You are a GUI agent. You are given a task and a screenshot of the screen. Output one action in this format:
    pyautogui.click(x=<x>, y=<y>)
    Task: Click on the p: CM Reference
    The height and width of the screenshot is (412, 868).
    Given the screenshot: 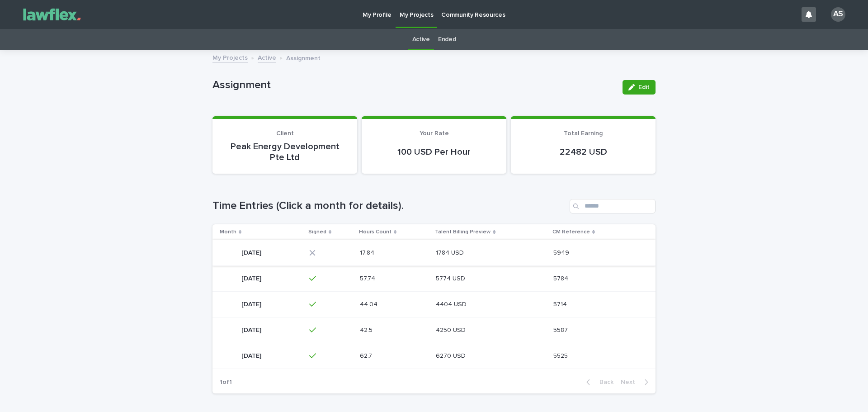 What is the action you would take?
    pyautogui.click(x=571, y=232)
    